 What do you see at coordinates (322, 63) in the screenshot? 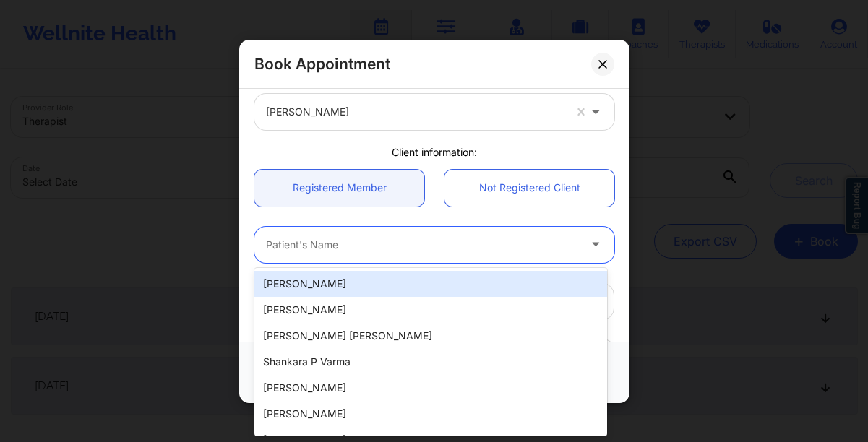
I see `h2: Book Appointment` at bounding box center [322, 63].